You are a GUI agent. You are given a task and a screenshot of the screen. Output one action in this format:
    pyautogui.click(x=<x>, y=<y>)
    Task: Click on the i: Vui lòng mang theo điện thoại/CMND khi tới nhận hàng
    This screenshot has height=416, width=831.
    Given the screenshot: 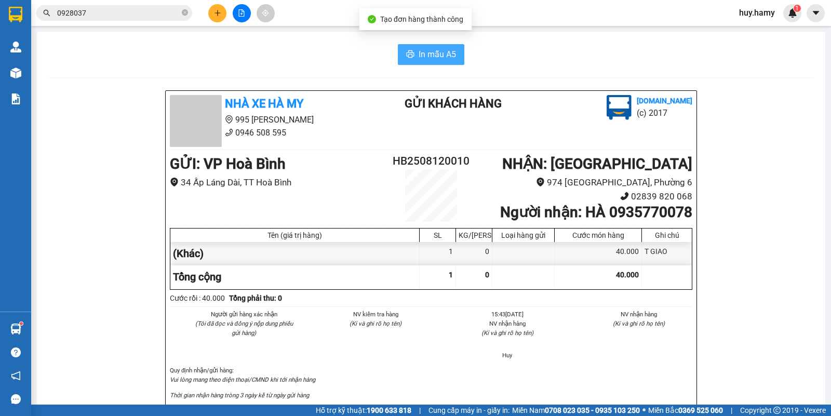 What is the action you would take?
    pyautogui.click(x=243, y=380)
    